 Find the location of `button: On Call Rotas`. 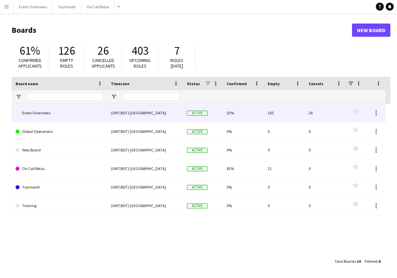

button: On Call Rotas is located at coordinates (98, 7).